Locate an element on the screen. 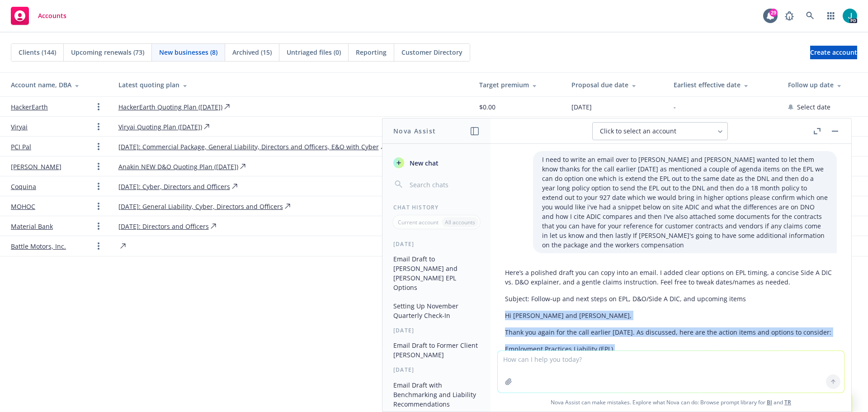  a: Create account is located at coordinates (834, 52).